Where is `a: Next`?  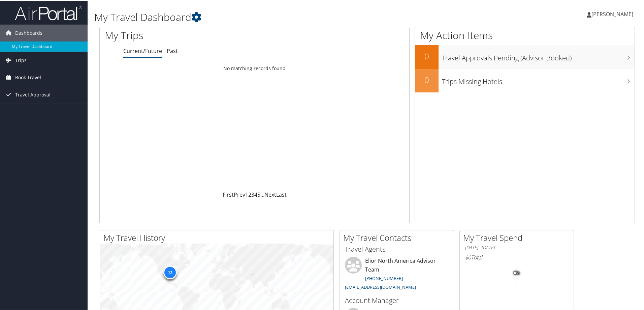 a: Next is located at coordinates (270, 194).